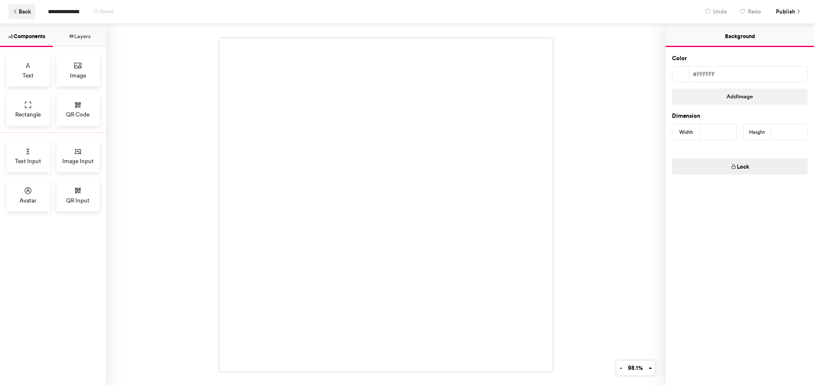 The image size is (814, 386). What do you see at coordinates (757, 132) in the screenshot?
I see `div: Height` at bounding box center [757, 132].